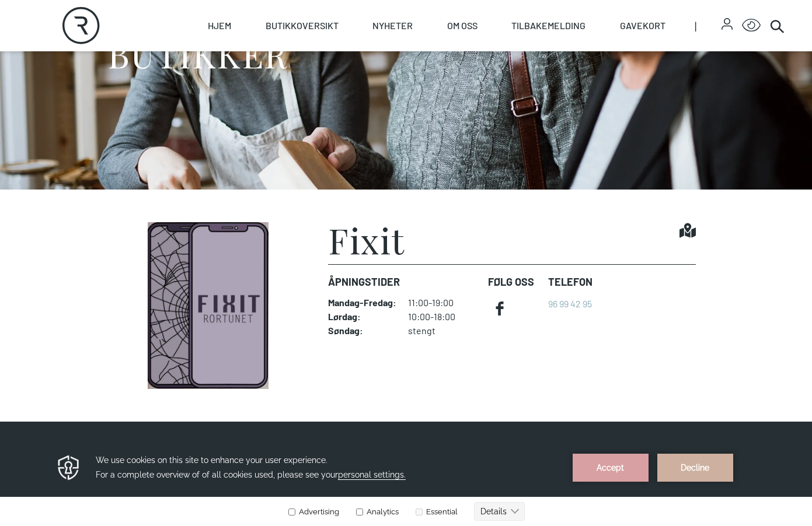  I want to click on dt: Lørdag :, so click(362, 317).